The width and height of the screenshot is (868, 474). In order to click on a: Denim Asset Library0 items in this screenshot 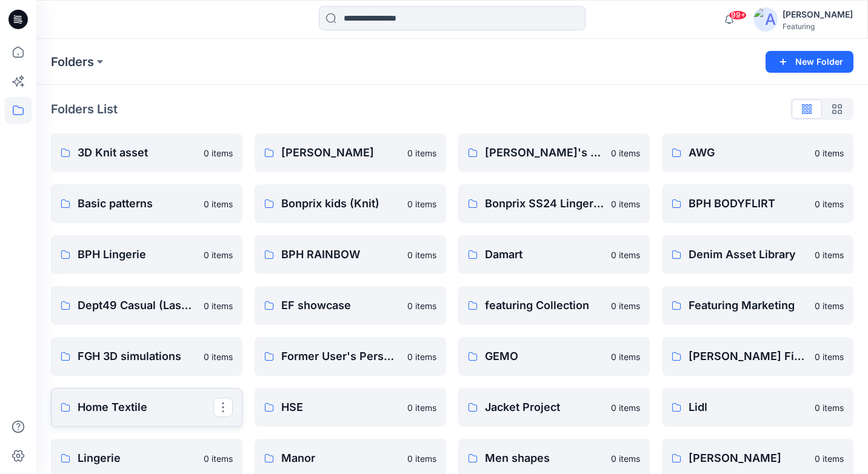, I will do `click(758, 255)`.